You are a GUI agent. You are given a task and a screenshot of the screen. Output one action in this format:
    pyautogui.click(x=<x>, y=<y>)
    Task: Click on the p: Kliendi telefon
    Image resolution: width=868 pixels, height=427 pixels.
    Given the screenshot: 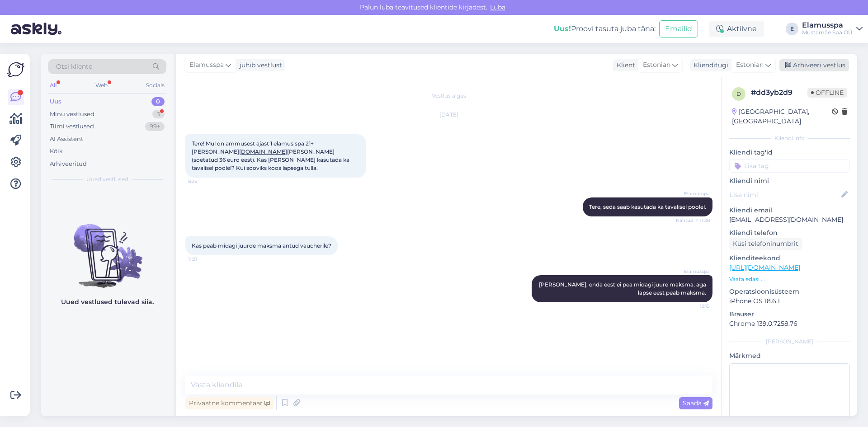 What is the action you would take?
    pyautogui.click(x=789, y=233)
    